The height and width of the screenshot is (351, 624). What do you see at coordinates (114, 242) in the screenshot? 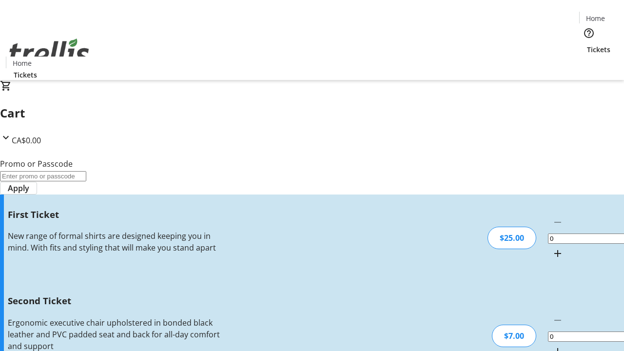
I see `div: New range of formal shirts are designed keeping you in mind. With fits and styling that will make...` at bounding box center [114, 242].